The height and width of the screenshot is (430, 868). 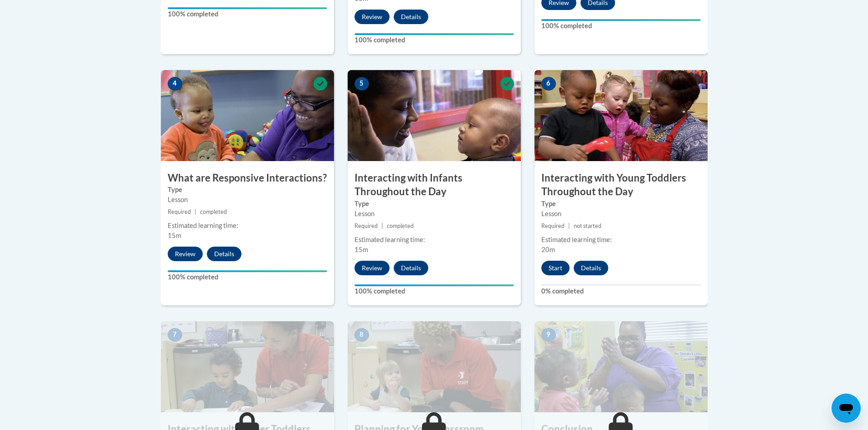 I want to click on span: 5, so click(x=361, y=83).